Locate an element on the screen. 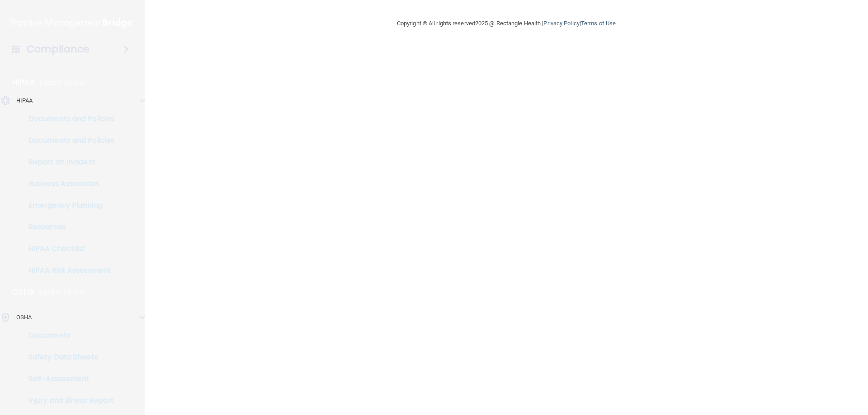  div: Copyright © All rights reserved 2025 @ Rectangle Health | | is located at coordinates (506, 24).